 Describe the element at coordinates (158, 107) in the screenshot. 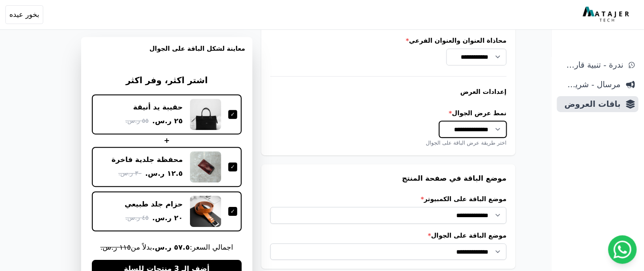

I see `div: حقيبة يد أنيقة` at that location.